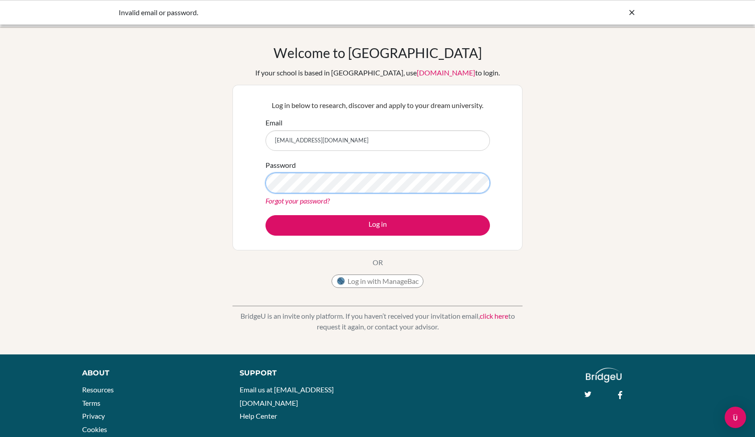 This screenshot has width=755, height=437. Describe the element at coordinates (303, 373) in the screenshot. I see `div: Support` at that location.